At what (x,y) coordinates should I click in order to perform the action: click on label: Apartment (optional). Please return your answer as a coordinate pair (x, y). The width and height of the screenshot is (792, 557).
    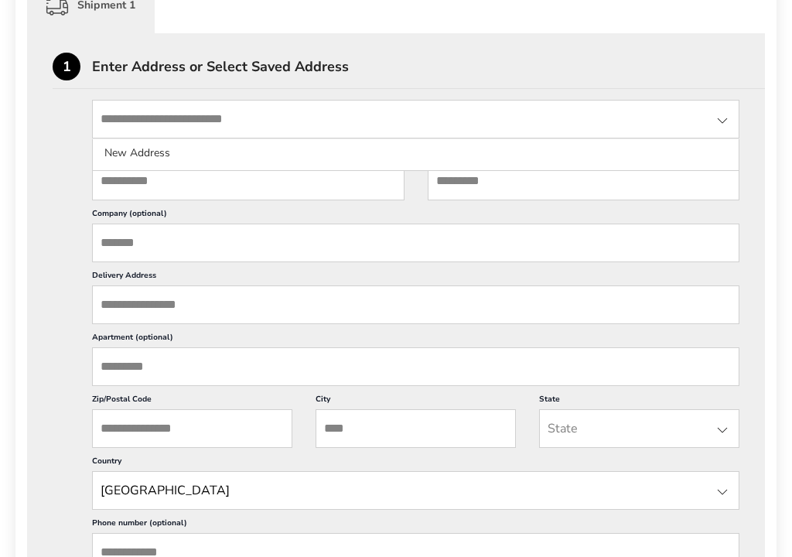
    Looking at the image, I should click on (415, 339).